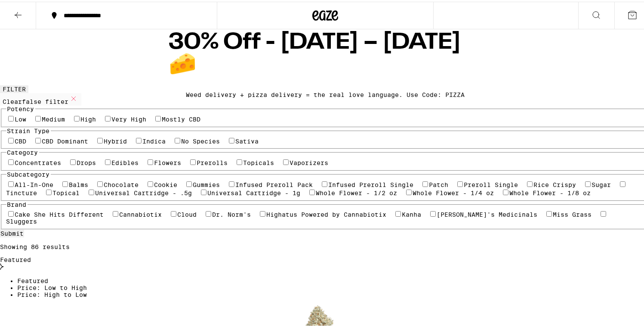 This screenshot has height=327, width=644. Describe the element at coordinates (28, 129) in the screenshot. I see `legend: Strain Type` at that location.